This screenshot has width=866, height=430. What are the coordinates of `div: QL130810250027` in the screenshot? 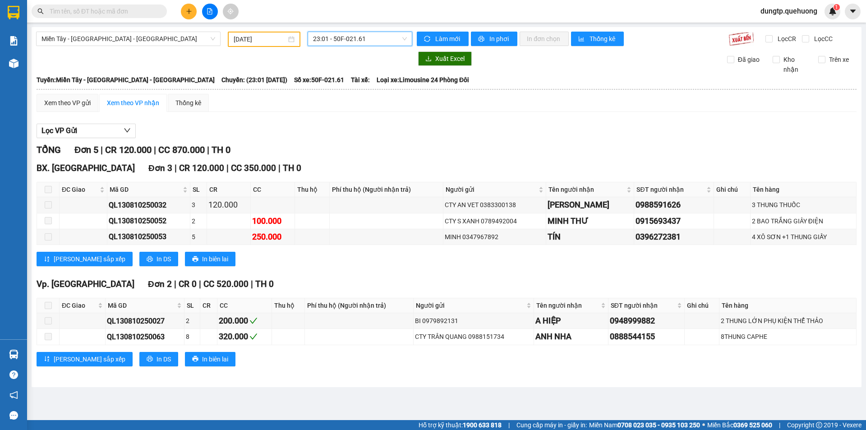 It's located at (145, 321).